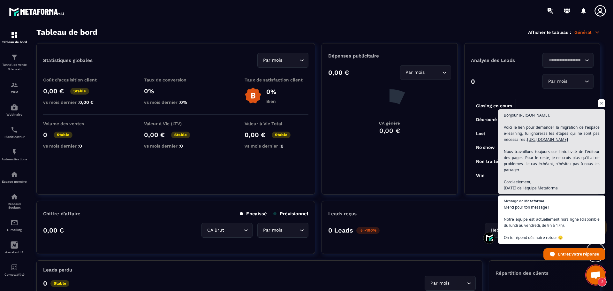 The width and height of the screenshot is (613, 291). I want to click on p: Chiffre d’affaire, so click(62, 213).